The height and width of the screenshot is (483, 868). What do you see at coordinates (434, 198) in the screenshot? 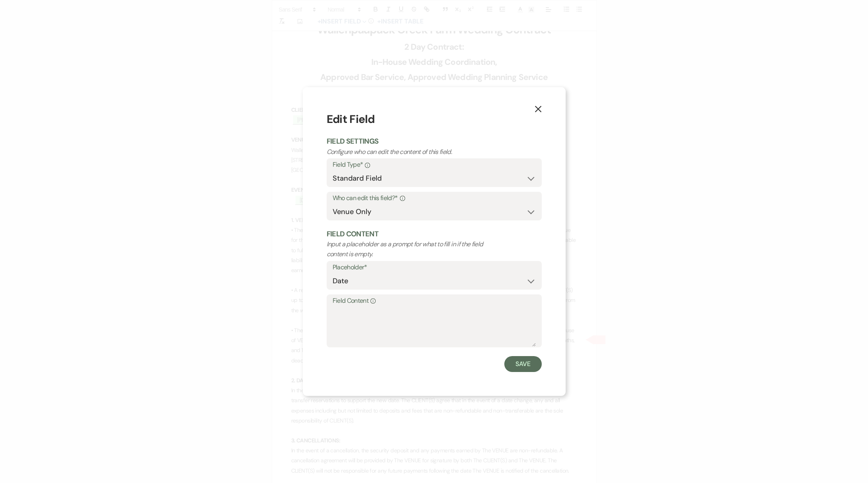
I see `label: Who can edit this field?*` at bounding box center [434, 198].